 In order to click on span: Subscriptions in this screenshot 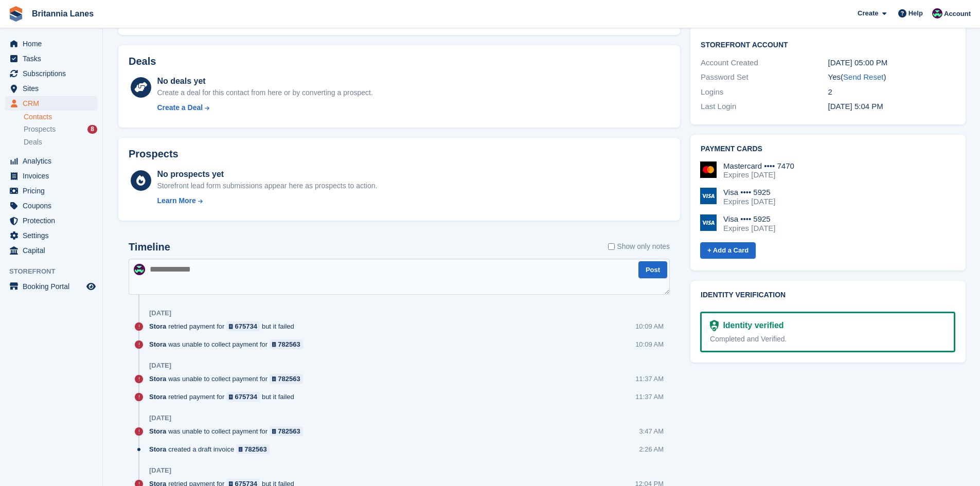, I will do `click(53, 73)`.